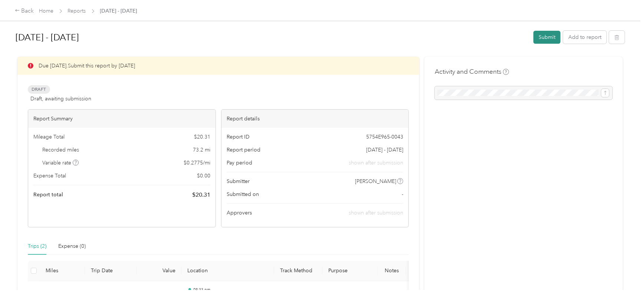 The width and height of the screenshot is (644, 303). I want to click on th: Track Method, so click(298, 271).